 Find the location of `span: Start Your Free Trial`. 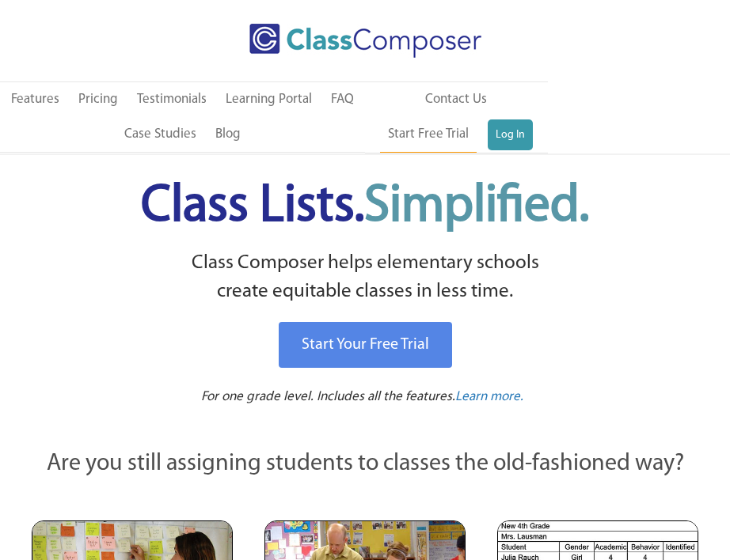

span: Start Your Free Trial is located at coordinates (365, 345).